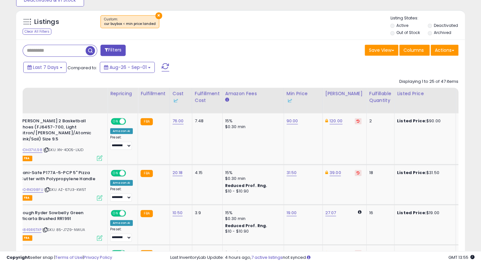 The width and height of the screenshot is (481, 264). What do you see at coordinates (59, 257) in the screenshot?
I see `div: seller snap | |` at bounding box center [59, 257].